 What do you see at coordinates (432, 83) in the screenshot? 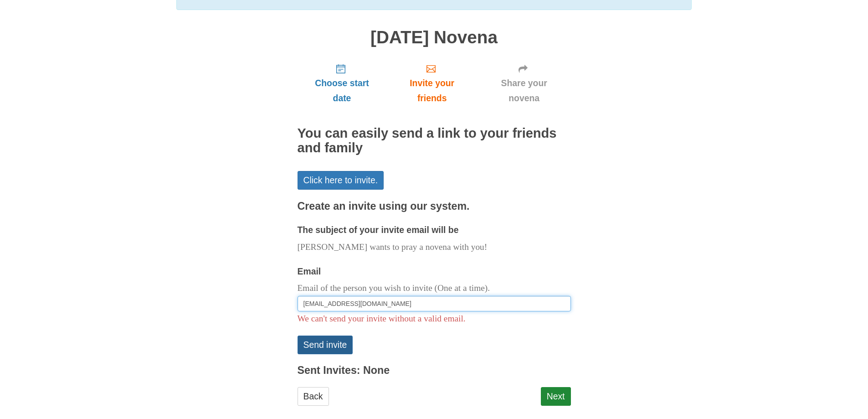
I see `a: Invite your friends` at bounding box center [432, 83].